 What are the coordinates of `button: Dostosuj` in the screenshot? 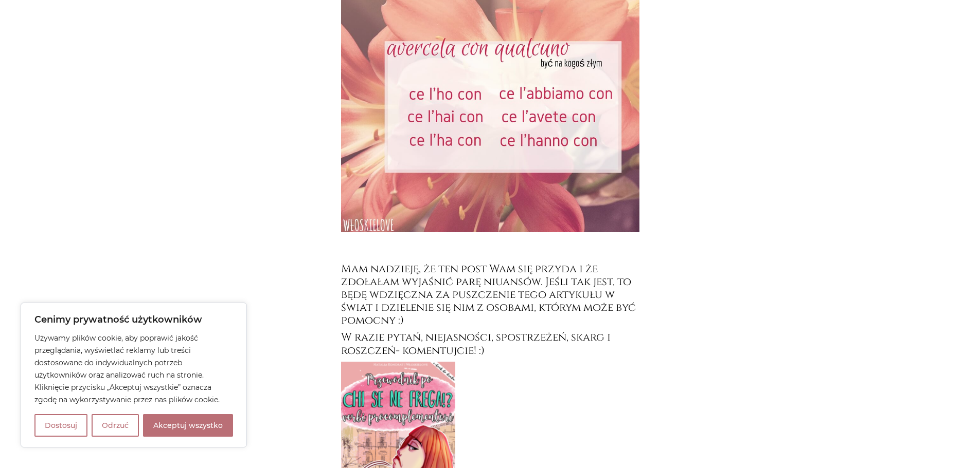 It's located at (60, 426).